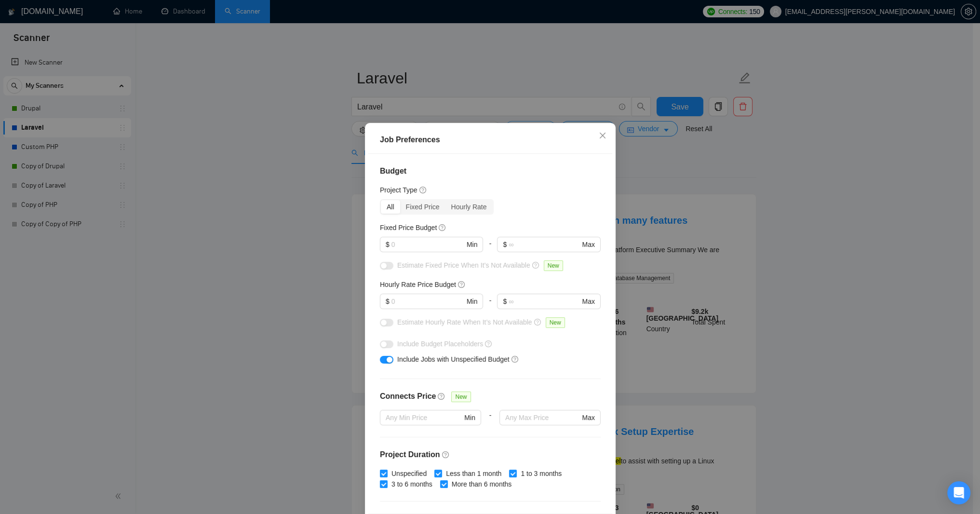 The width and height of the screenshot is (980, 514). Describe the element at coordinates (440, 344) in the screenshot. I see `span: Include Budget Placeholders` at that location.